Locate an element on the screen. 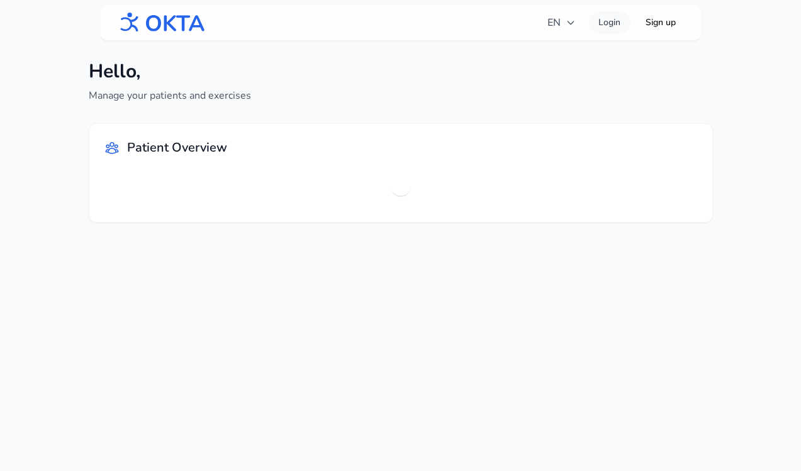 Image resolution: width=801 pixels, height=471 pixels. h1: Hello, is located at coordinates (170, 72).